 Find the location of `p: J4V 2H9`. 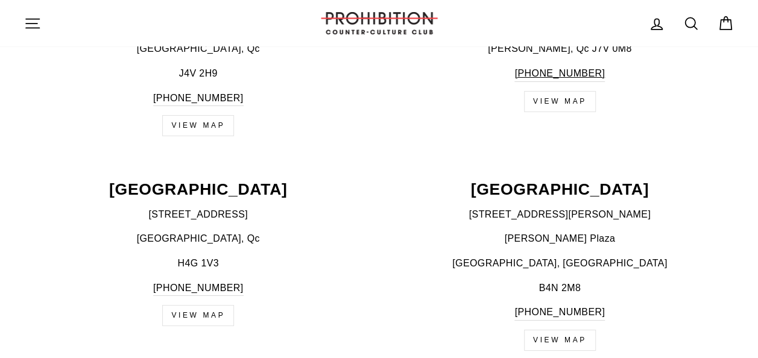

p: J4V 2H9 is located at coordinates (198, 74).